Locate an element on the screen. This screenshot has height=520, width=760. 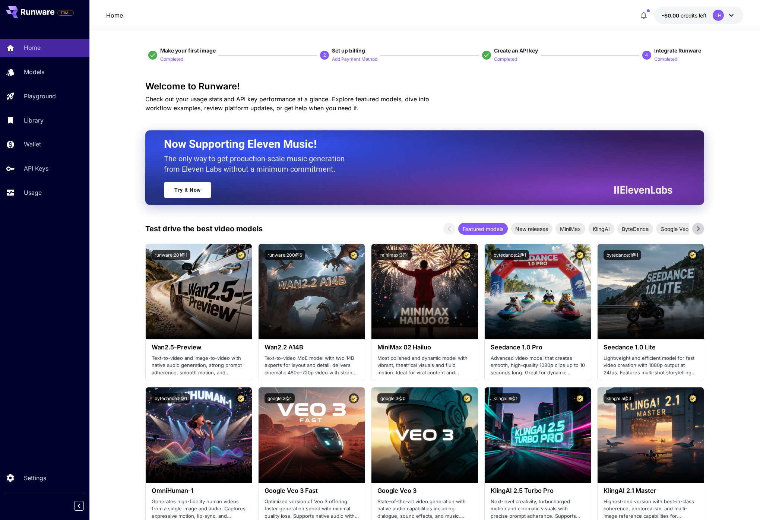
span: MiniMax is located at coordinates (570, 229).